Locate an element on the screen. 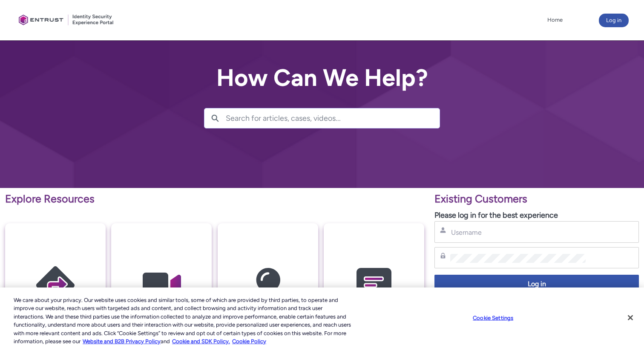 This screenshot has width=644, height=350. button: Cookie Settings is located at coordinates (493, 318).